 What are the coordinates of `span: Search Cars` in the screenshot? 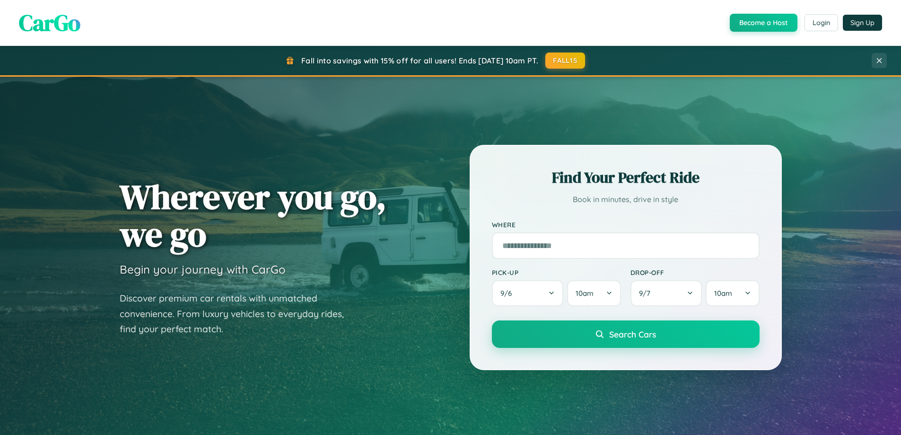 It's located at (632, 334).